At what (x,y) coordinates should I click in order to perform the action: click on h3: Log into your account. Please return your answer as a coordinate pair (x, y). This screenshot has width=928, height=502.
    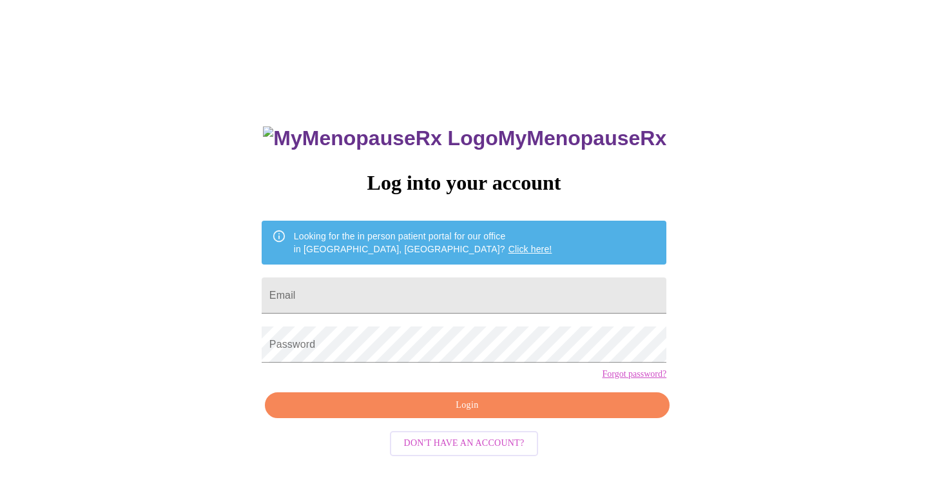
    Looking at the image, I should click on (464, 182).